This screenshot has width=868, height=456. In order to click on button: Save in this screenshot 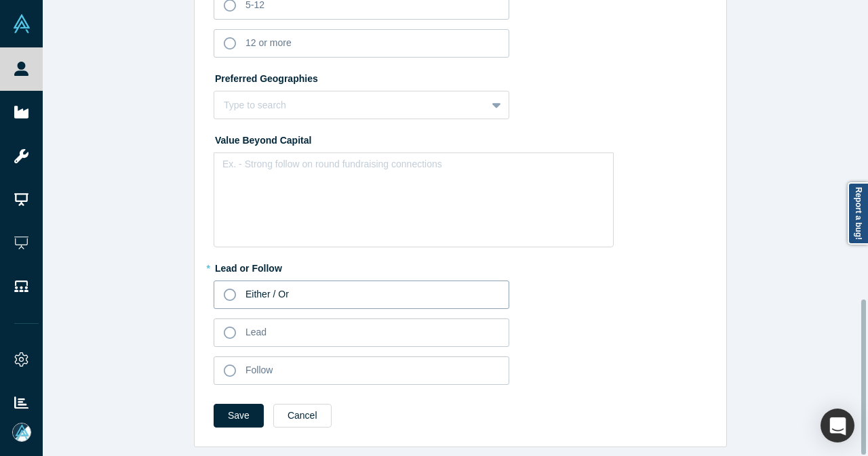, I will do `click(239, 416)`.